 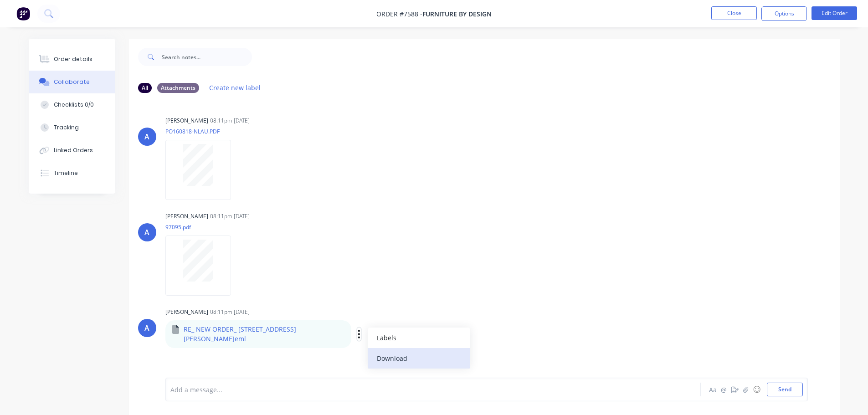 I want to click on button: Create new label, so click(x=235, y=87).